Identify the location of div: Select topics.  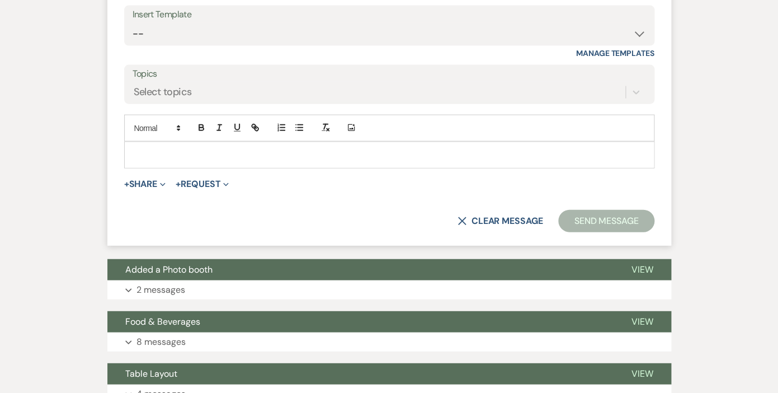
(163, 92).